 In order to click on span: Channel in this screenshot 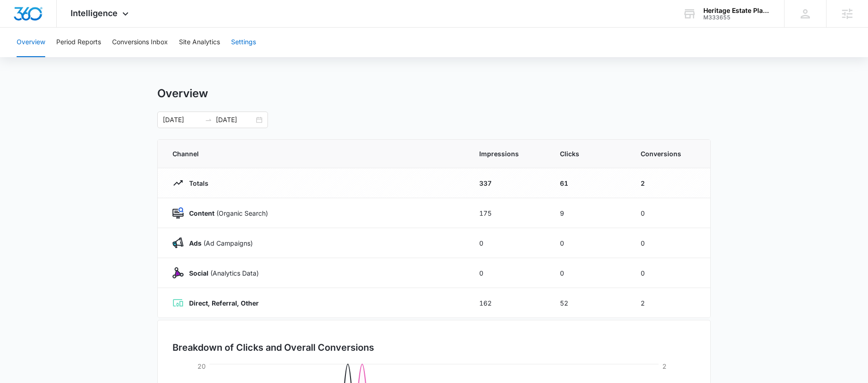, I will do `click(314, 154)`.